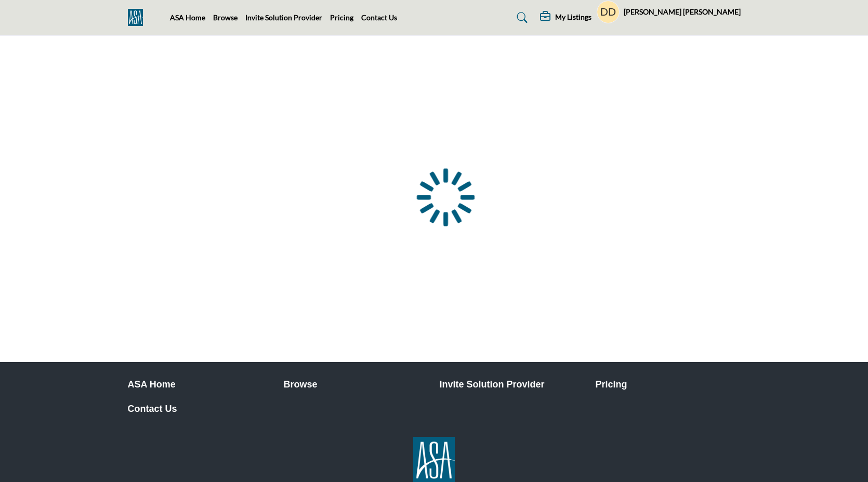  Describe the element at coordinates (566, 18) in the screenshot. I see `div: My Listings` at that location.